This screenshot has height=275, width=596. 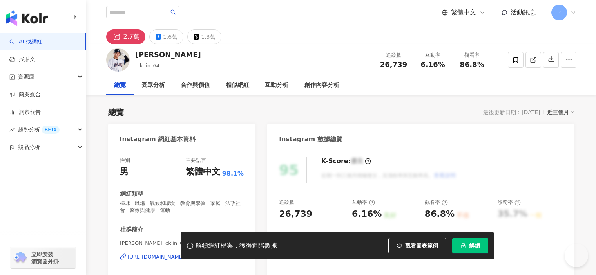 I want to click on span: 競品分析, so click(x=29, y=147).